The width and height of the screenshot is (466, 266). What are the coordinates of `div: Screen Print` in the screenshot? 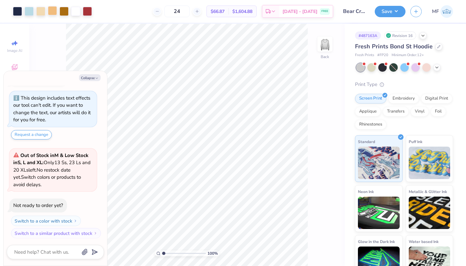 It's located at (371, 98).